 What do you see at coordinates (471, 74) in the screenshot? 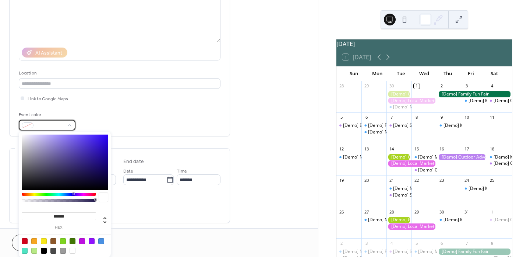
I see `div: Fri` at bounding box center [471, 74].